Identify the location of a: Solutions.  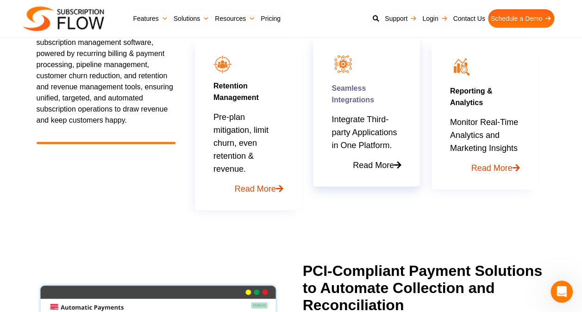
(192, 19).